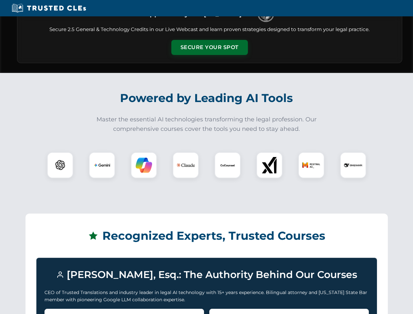  I want to click on div: xAI, so click(270, 165).